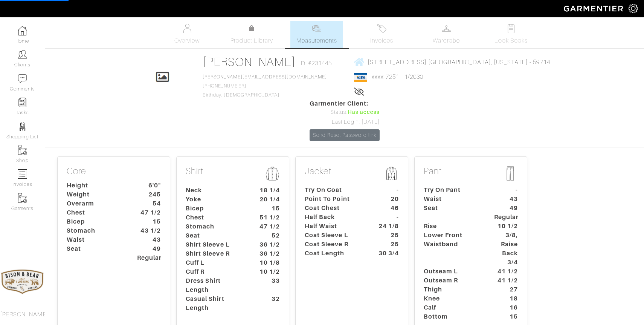 This screenshot has height=325, width=644. Describe the element at coordinates (187, 29) in the screenshot. I see `img: basicinfo-40fd8af6dae0f16599ec9e87c0ef1c0a1fdea2edbe929e3d69a839185d80c458.svg` at that location.